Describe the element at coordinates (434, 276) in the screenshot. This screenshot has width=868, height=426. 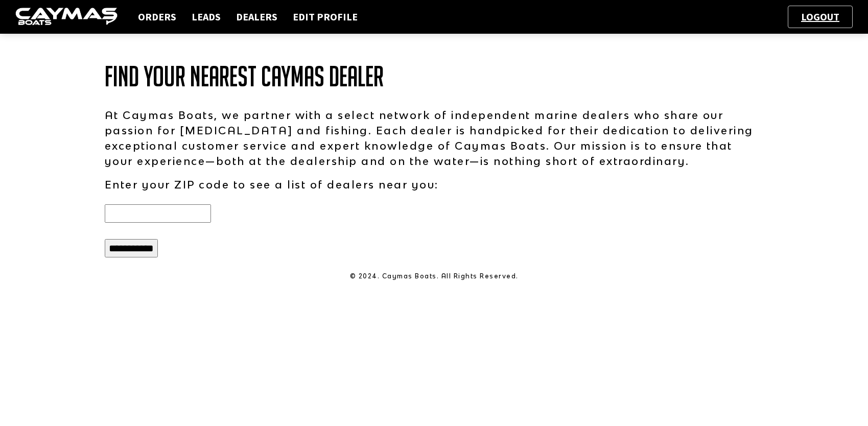
I see `p: © 2024. Caymas Boats. All Rights Reserved.` at that location.